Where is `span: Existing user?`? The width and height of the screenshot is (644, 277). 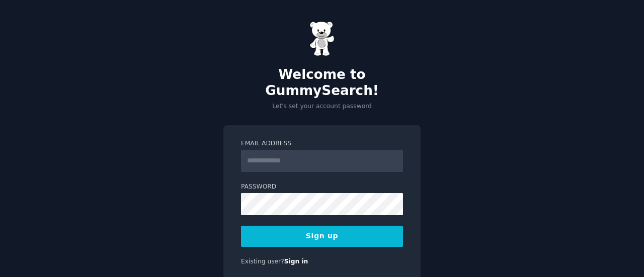
span: Existing user? is located at coordinates (262, 262).